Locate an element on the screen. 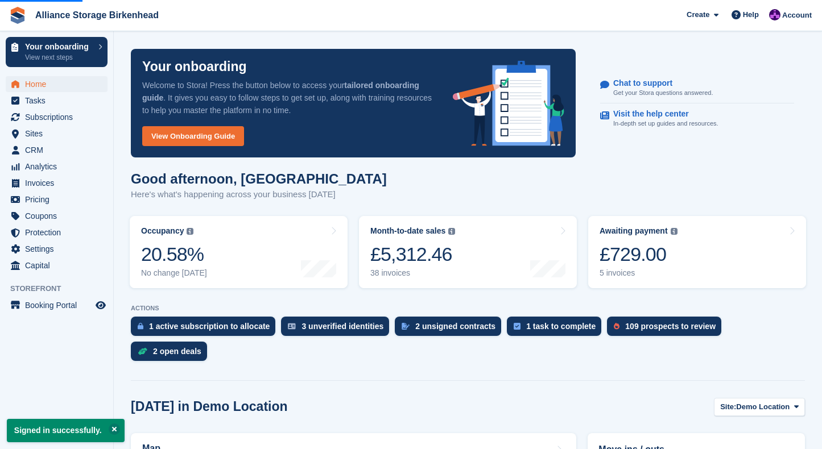 This screenshot has width=822, height=449. span: Protection is located at coordinates (59, 233).